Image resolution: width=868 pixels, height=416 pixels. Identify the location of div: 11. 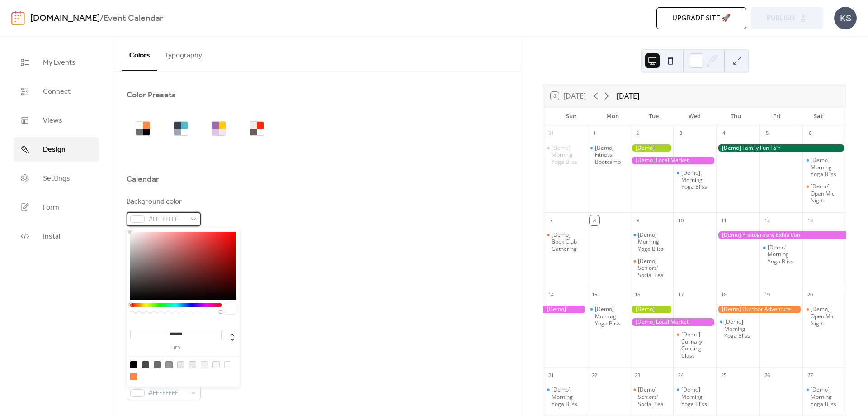
(724, 220).